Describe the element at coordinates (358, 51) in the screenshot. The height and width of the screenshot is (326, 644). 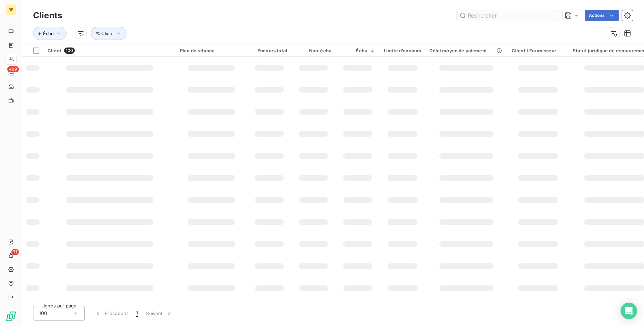
I see `div: Échu` at that location.